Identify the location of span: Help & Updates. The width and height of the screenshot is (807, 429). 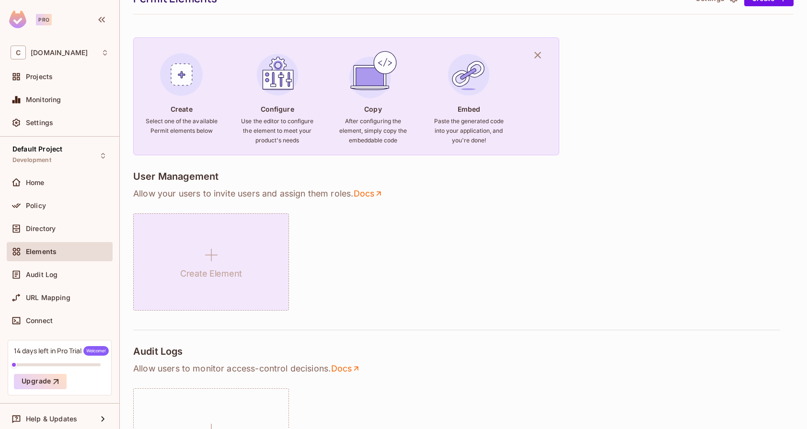
(51, 419).